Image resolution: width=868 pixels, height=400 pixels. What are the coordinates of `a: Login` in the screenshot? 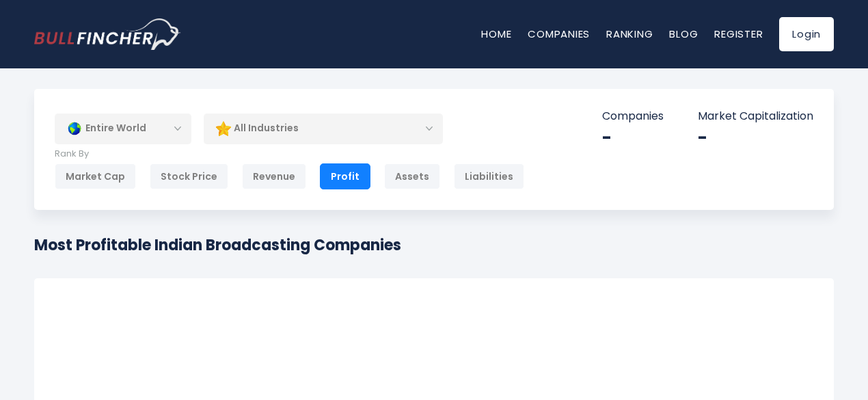 It's located at (807, 34).